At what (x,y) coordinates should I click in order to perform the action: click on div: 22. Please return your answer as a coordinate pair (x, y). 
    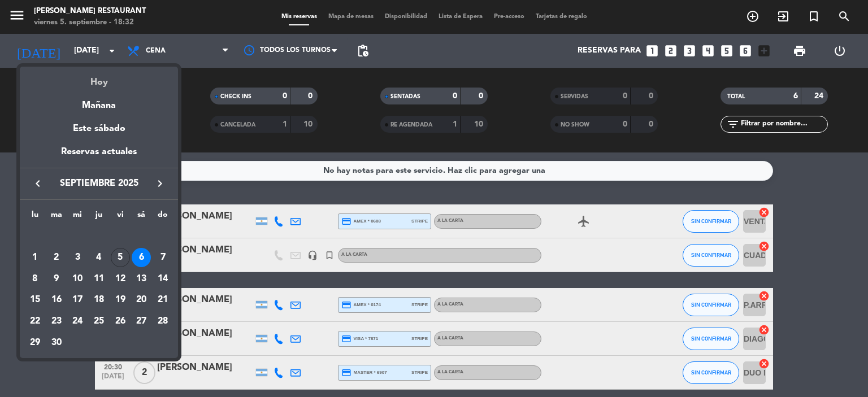
    Looking at the image, I should click on (35, 321).